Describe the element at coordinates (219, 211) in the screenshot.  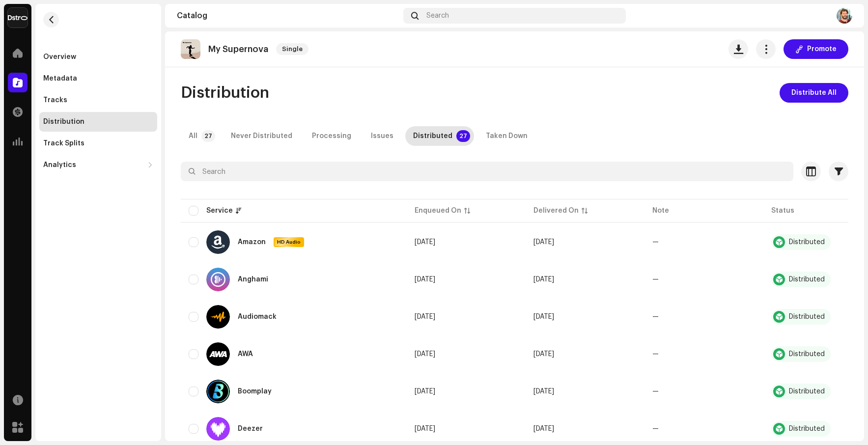
I see `div: Service` at that location.